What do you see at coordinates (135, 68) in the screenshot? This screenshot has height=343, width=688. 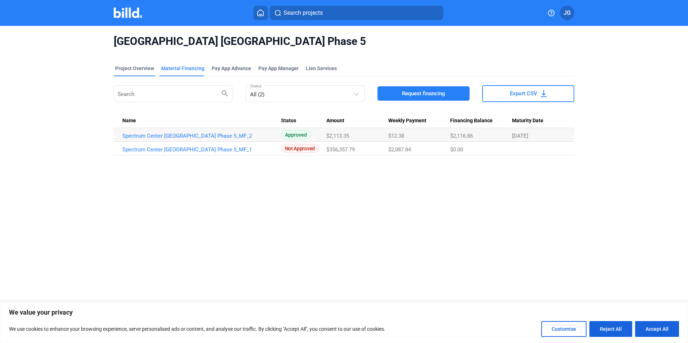 I see `div: Project Overview` at bounding box center [135, 68].